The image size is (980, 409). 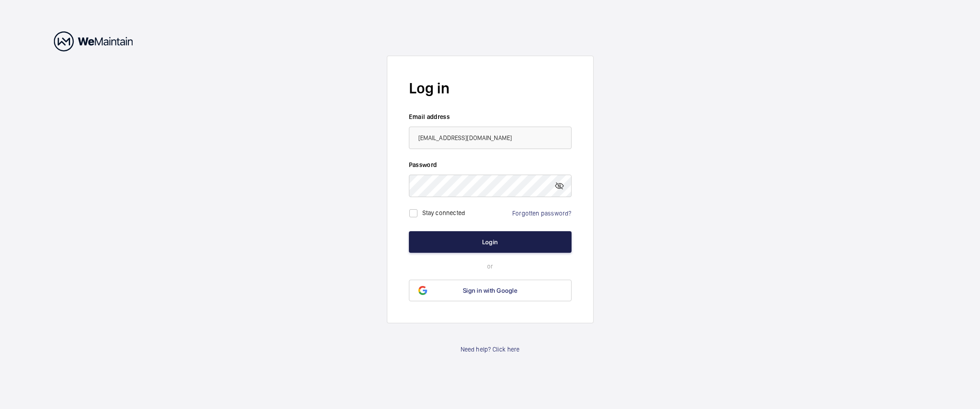 What do you see at coordinates (490, 138) in the screenshot?
I see `input: Your email address` at bounding box center [490, 138].